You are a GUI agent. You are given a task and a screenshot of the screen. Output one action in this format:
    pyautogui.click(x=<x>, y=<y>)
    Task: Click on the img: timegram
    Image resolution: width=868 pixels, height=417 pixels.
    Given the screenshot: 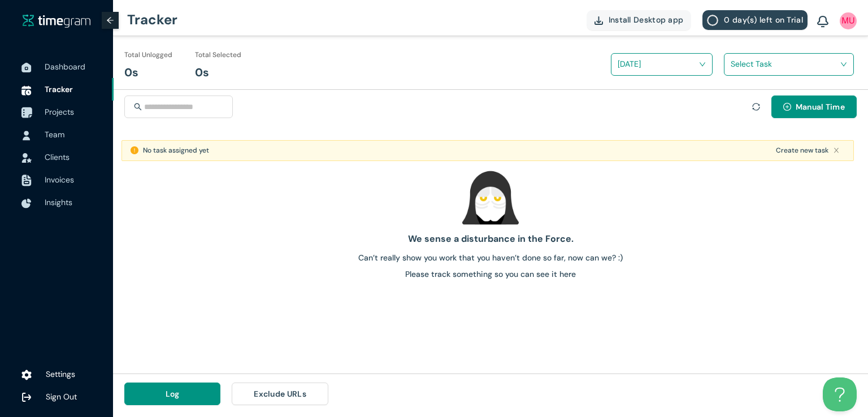 What is the action you would take?
    pyautogui.click(x=57, y=21)
    